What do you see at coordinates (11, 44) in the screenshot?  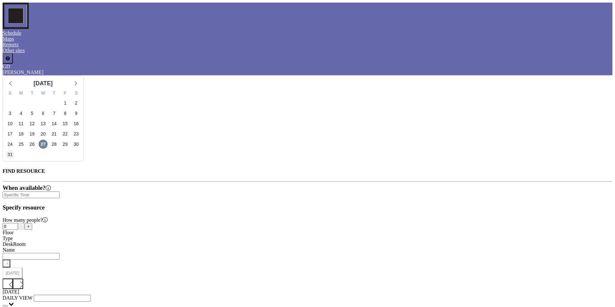 I see `span: Reports` at bounding box center [11, 44].